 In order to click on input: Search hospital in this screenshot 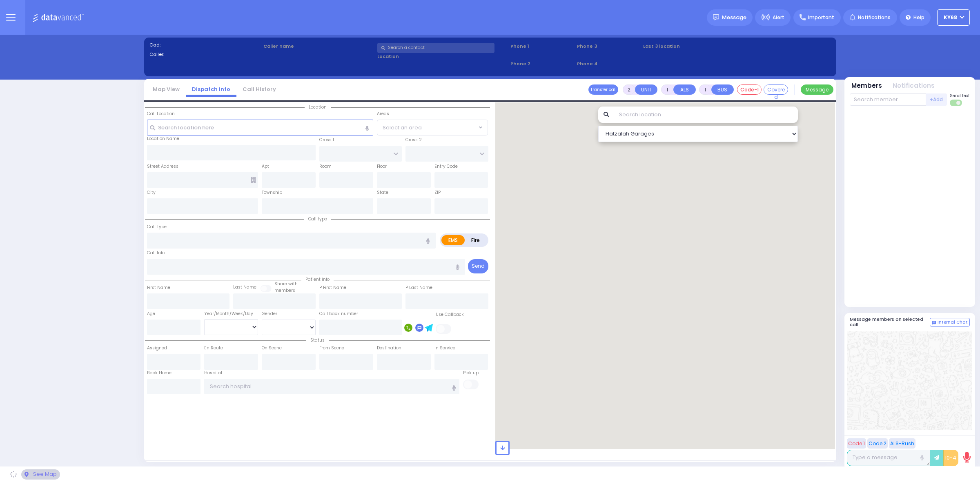, I will do `click(332, 387)`.